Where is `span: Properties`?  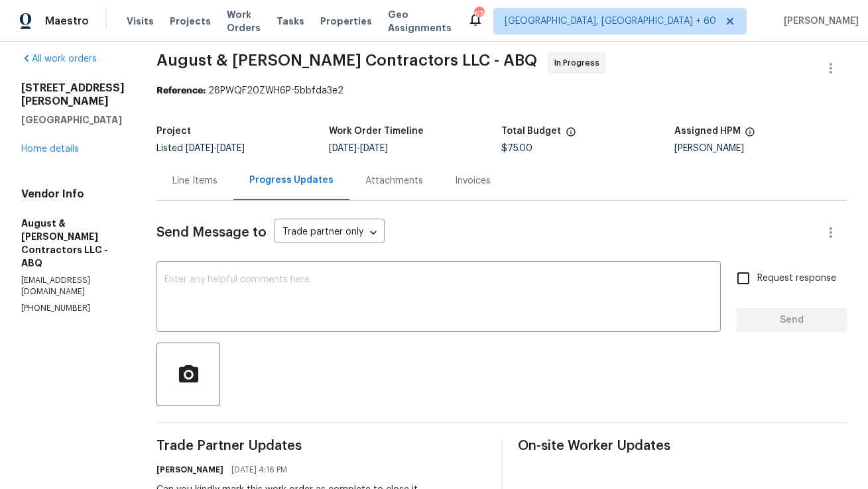 span: Properties is located at coordinates (346, 22).